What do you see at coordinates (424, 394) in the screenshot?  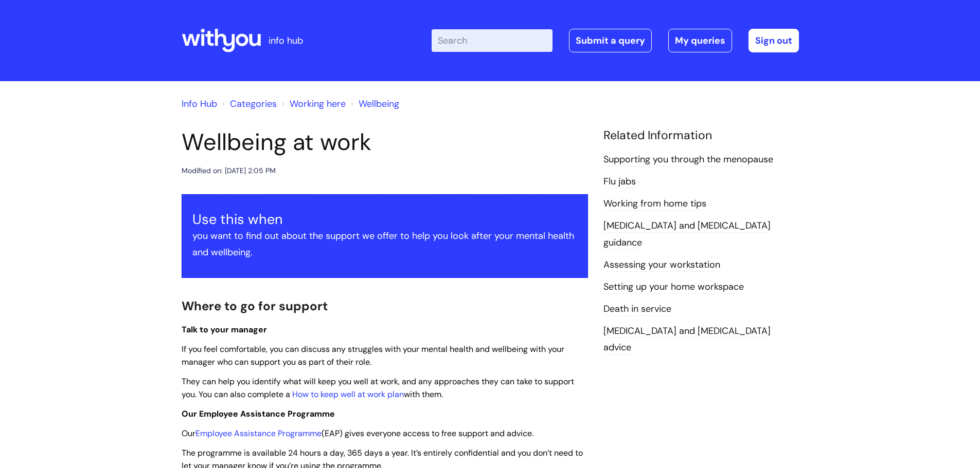 I see `span: with them.` at bounding box center [424, 394].